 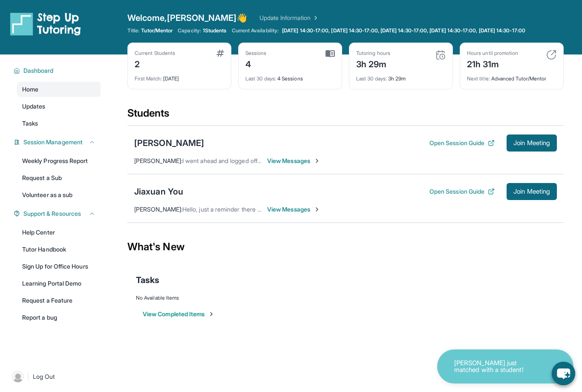 I want to click on a: Learning Portal Demo, so click(x=59, y=284).